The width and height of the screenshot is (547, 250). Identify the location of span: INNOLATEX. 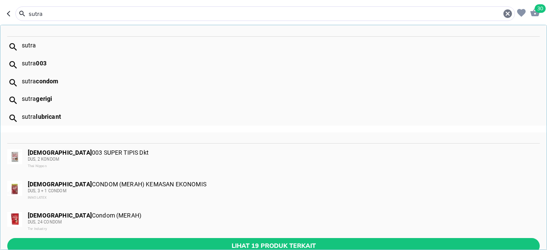
(37, 197).